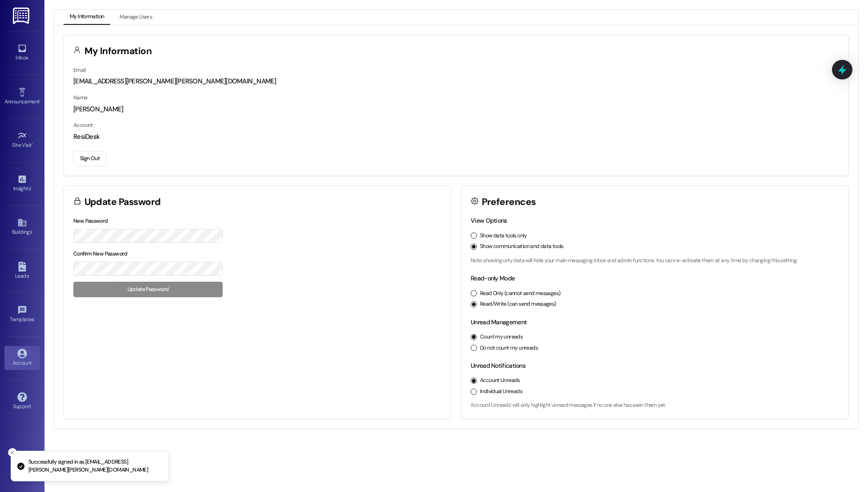 This screenshot has height=492, width=868. What do you see at coordinates (22, 184) in the screenshot?
I see `a: Insights •` at bounding box center [22, 184].